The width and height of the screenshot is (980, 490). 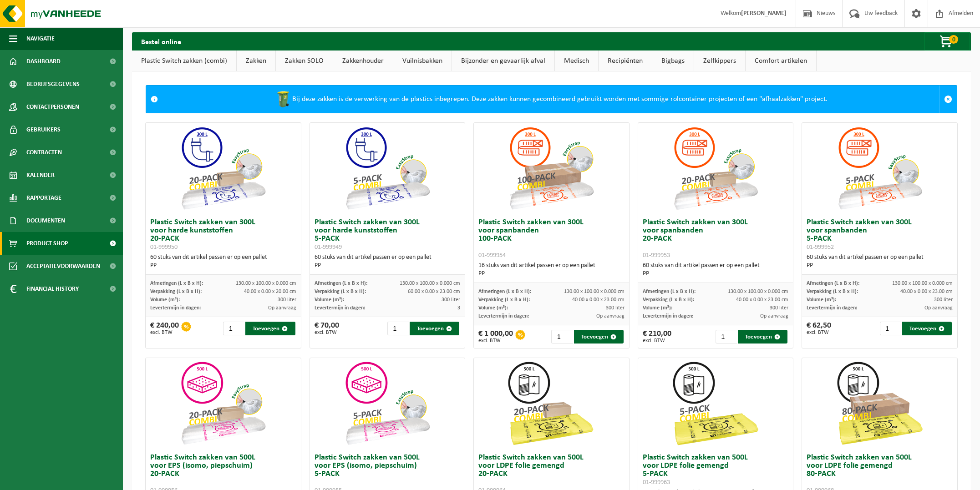 What do you see at coordinates (328, 247) in the screenshot?
I see `span: 01-999949` at bounding box center [328, 247].